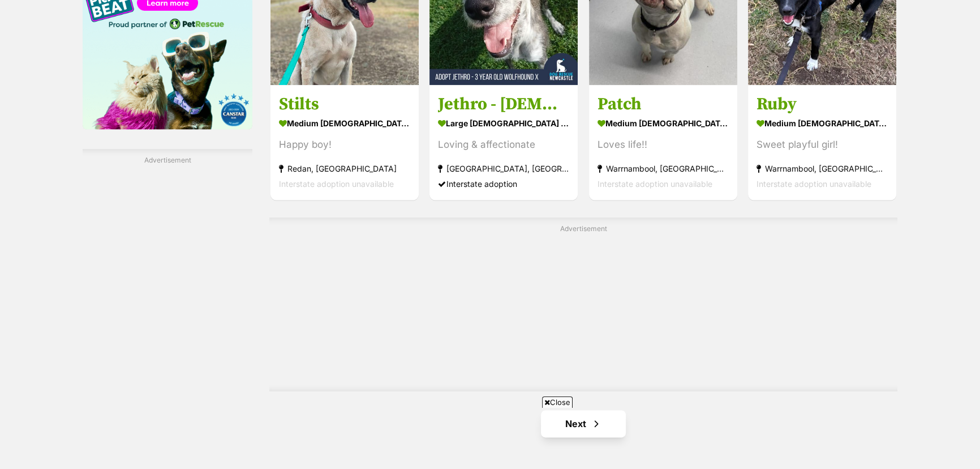  What do you see at coordinates (504, 144) in the screenshot?
I see `div: Loving & affectionate` at bounding box center [504, 144].